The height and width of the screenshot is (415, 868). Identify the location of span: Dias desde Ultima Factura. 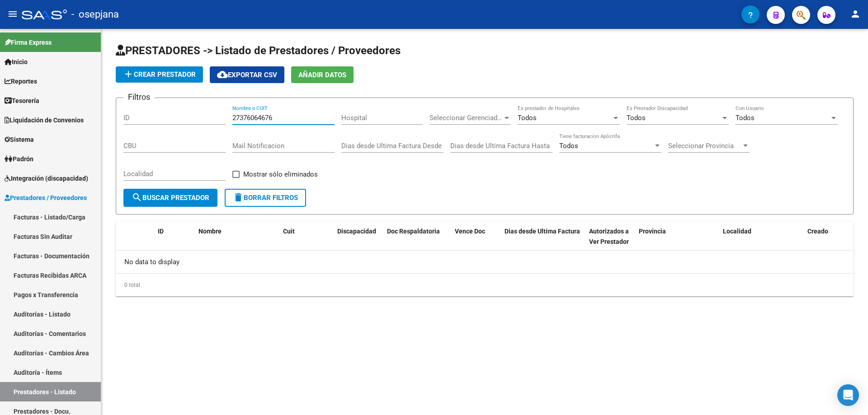
(542, 231).